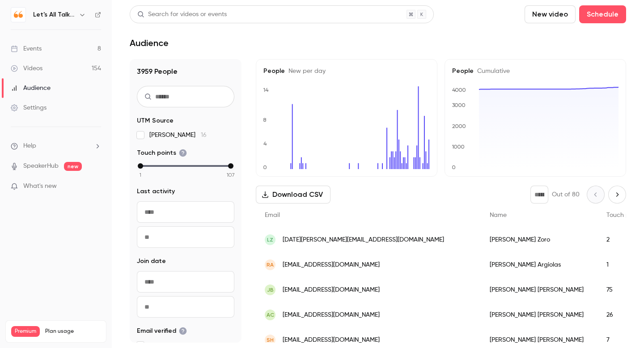 This screenshot has width=644, height=348. What do you see at coordinates (26, 332) in the screenshot?
I see `span: Premium` at bounding box center [26, 332].